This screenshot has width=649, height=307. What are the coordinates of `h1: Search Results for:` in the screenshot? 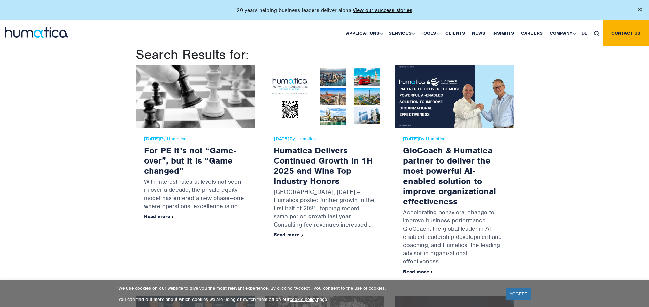 It's located at (325, 54).